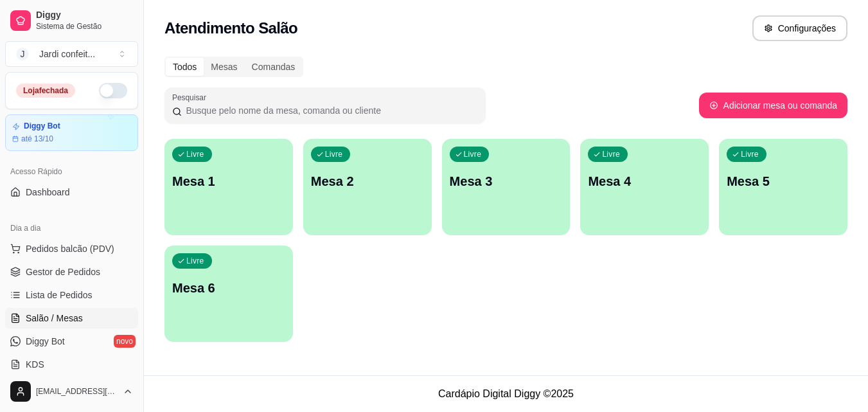 The height and width of the screenshot is (412, 868). What do you see at coordinates (71, 228) in the screenshot?
I see `div: Dia a dia` at bounding box center [71, 228].